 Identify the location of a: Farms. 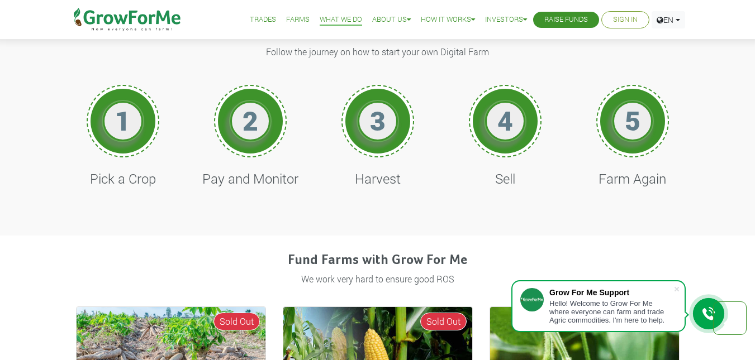
(298, 20).